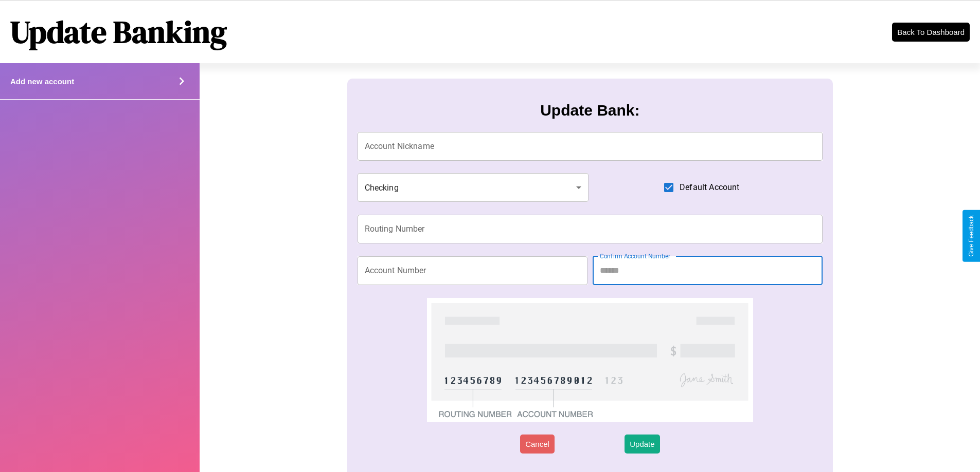  What do you see at coordinates (971, 236) in the screenshot?
I see `div: Give Feedback` at bounding box center [971, 236].